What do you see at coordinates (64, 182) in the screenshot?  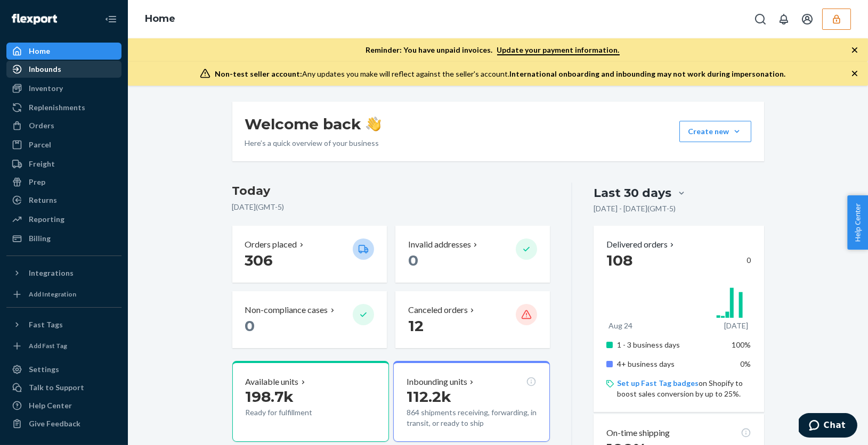 I see `a: Prep` at bounding box center [64, 182].